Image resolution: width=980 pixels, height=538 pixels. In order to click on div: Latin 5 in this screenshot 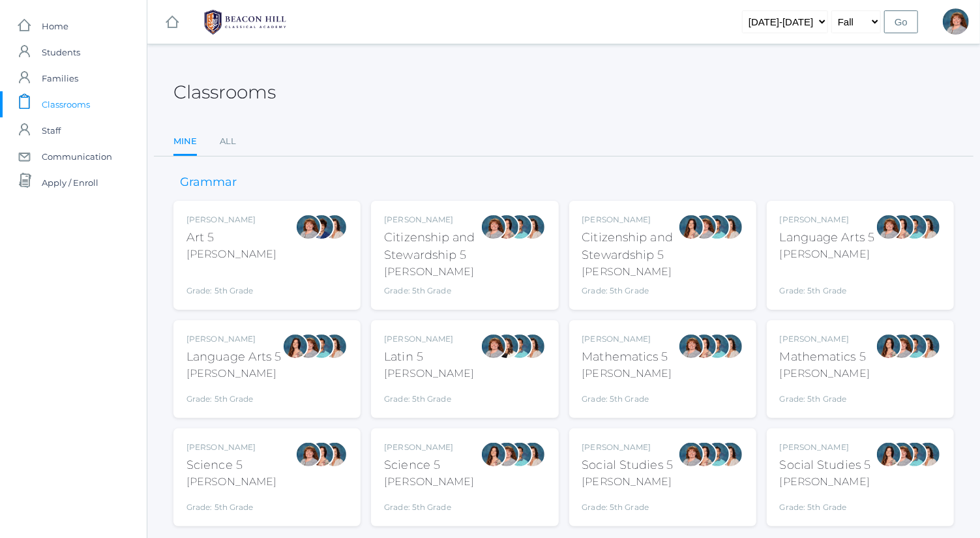, I will do `click(429, 356)`.